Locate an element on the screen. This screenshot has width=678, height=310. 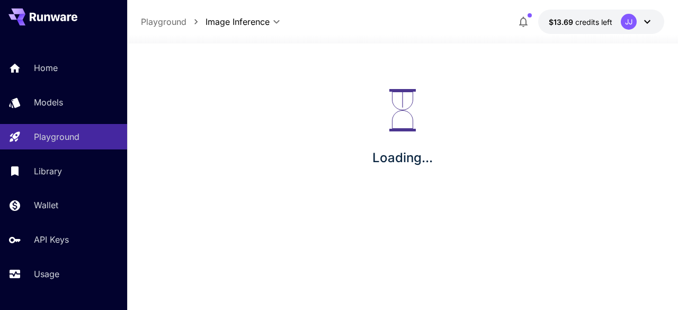
div: $13.69283 is located at coordinates (581, 22).